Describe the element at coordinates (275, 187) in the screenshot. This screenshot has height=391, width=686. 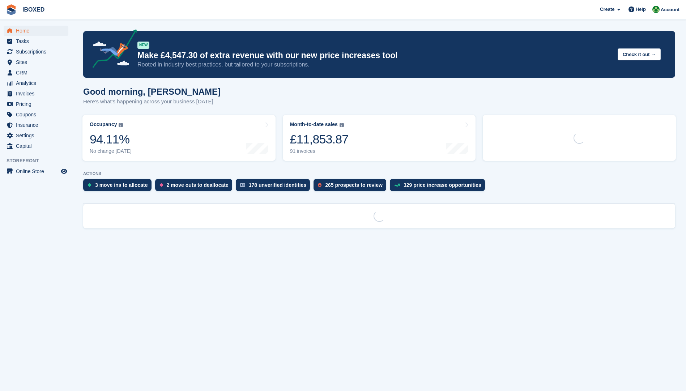
I see `a: 178 unverified identities` at that location.